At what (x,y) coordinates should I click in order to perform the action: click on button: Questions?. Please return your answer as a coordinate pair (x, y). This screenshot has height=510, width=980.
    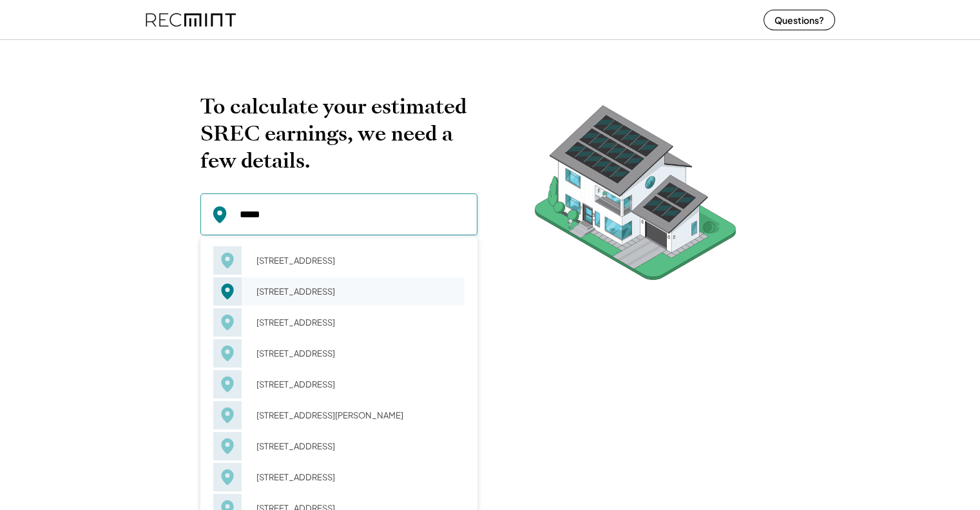
    Looking at the image, I should click on (799, 20).